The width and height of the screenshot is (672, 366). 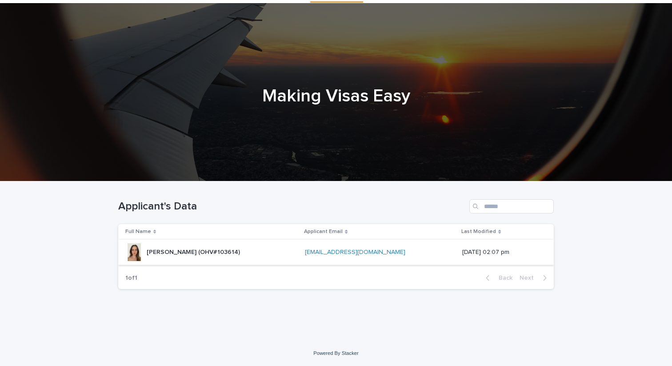 What do you see at coordinates (479, 232) in the screenshot?
I see `p: Last Modified` at bounding box center [479, 232].